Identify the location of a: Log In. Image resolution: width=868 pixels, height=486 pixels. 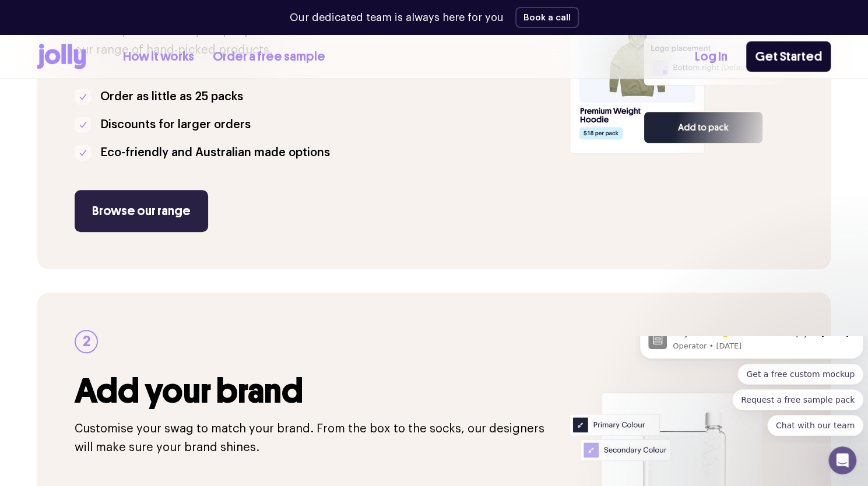
(711, 57).